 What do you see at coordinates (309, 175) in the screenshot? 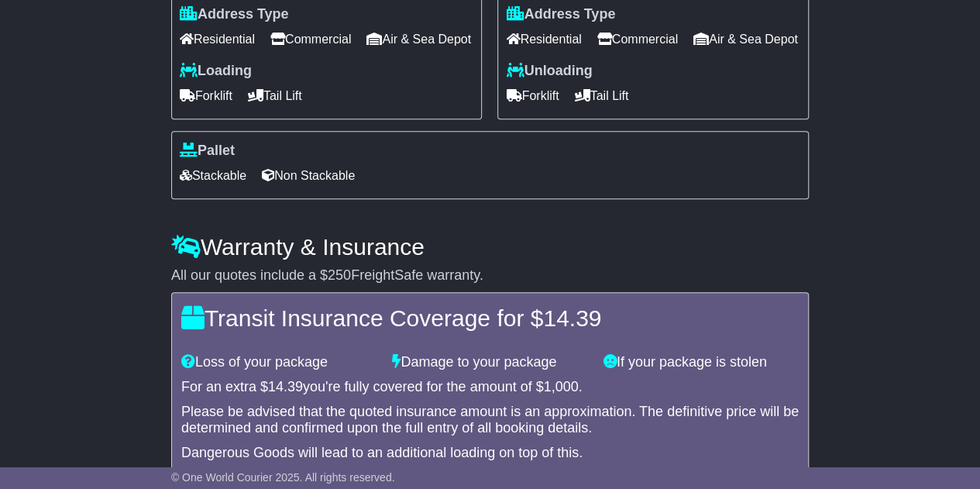
I see `span: Non Stackable` at bounding box center [309, 175].